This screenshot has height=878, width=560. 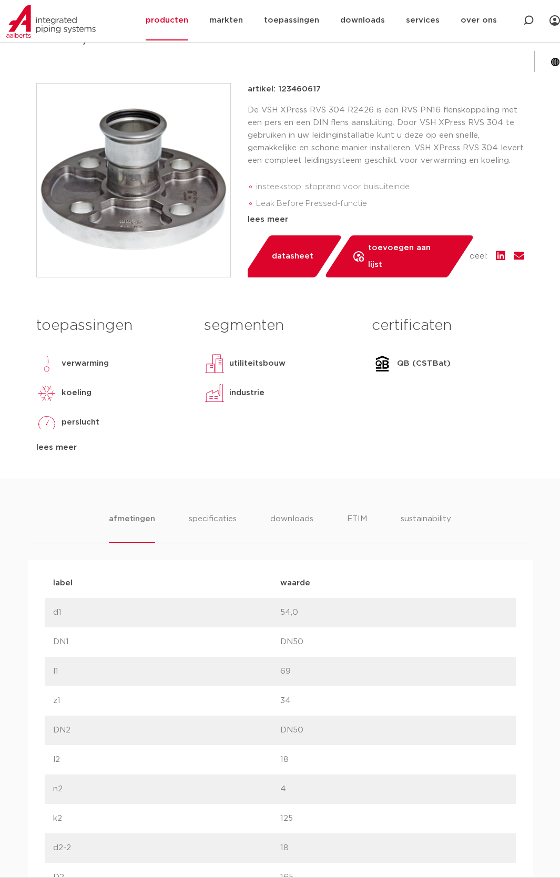 I want to click on p: d1, so click(x=167, y=613).